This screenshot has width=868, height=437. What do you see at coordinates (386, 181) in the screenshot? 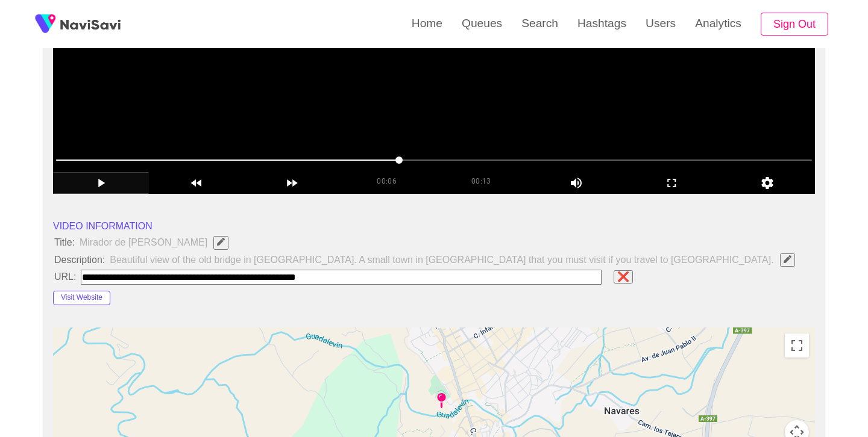
I see `span: 00:06` at bounding box center [386, 181].